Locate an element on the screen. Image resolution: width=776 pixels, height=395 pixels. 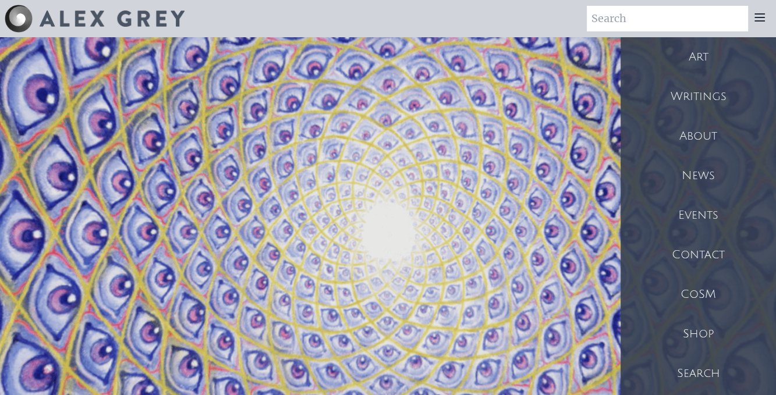
div: Search is located at coordinates (698, 374).